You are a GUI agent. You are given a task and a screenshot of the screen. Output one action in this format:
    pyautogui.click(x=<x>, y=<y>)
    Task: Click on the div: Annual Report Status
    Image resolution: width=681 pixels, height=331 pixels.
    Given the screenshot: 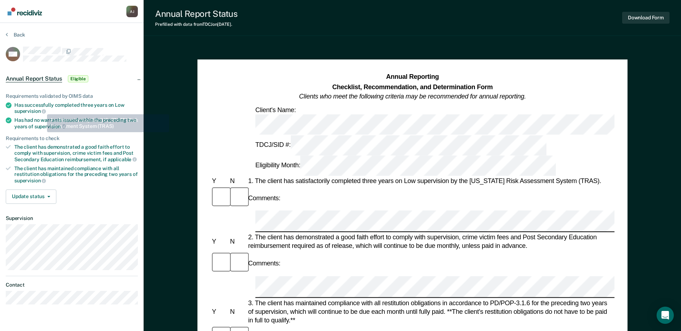 What is the action you would take?
    pyautogui.click(x=196, y=14)
    